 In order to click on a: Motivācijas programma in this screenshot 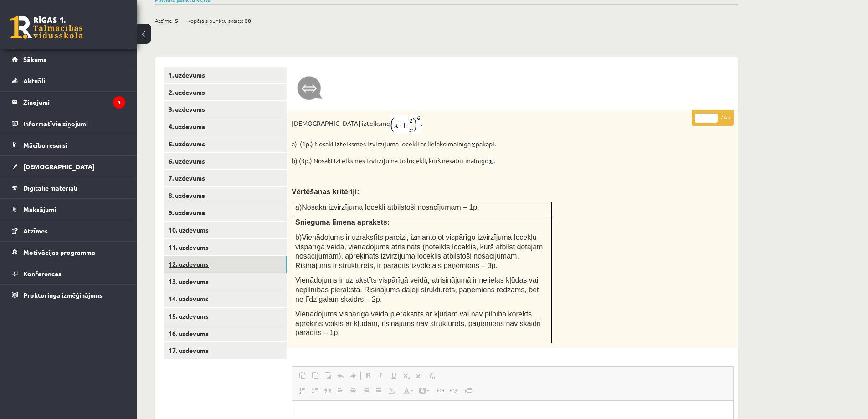, I will do `click(69, 252)`.